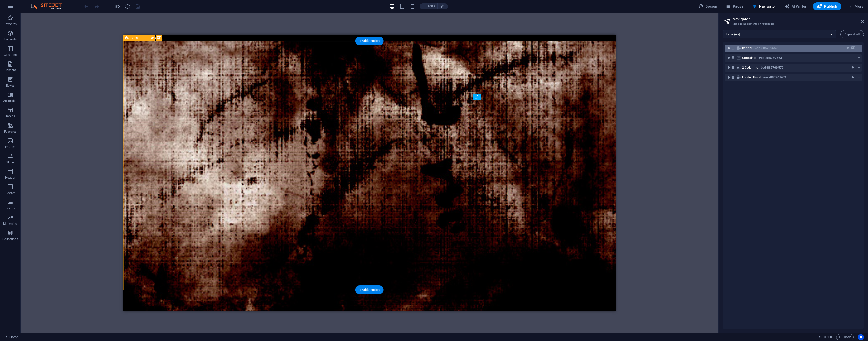  I want to click on p: Favorites, so click(10, 24).